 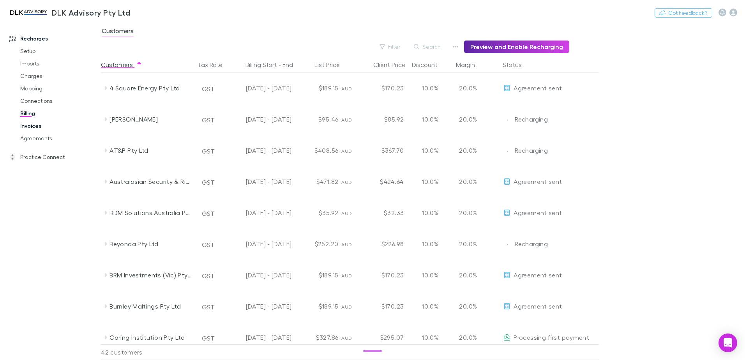 What do you see at coordinates (69, 12) in the screenshot?
I see `a: DLK Advisory Pty Ltd` at bounding box center [69, 12].